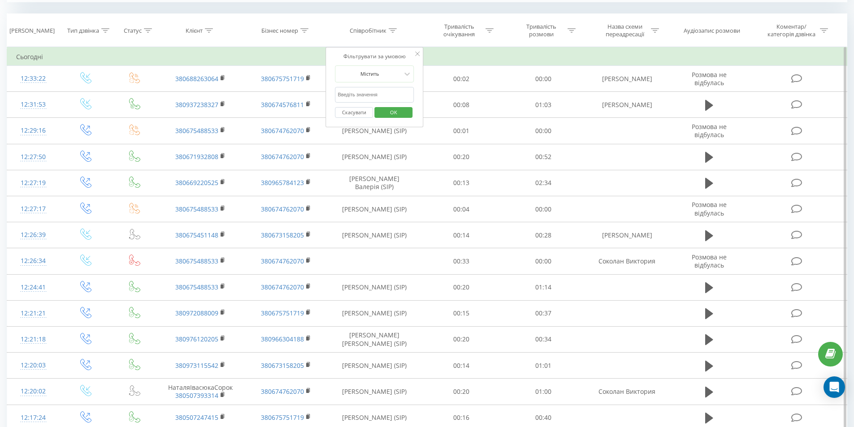  Describe the element at coordinates (544, 183) in the screenshot. I see `td: 02:34` at that location.